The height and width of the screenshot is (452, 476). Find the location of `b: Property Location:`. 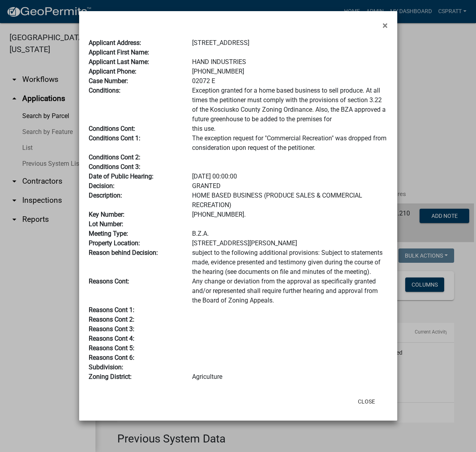

b: Property Location: is located at coordinates (114, 243).